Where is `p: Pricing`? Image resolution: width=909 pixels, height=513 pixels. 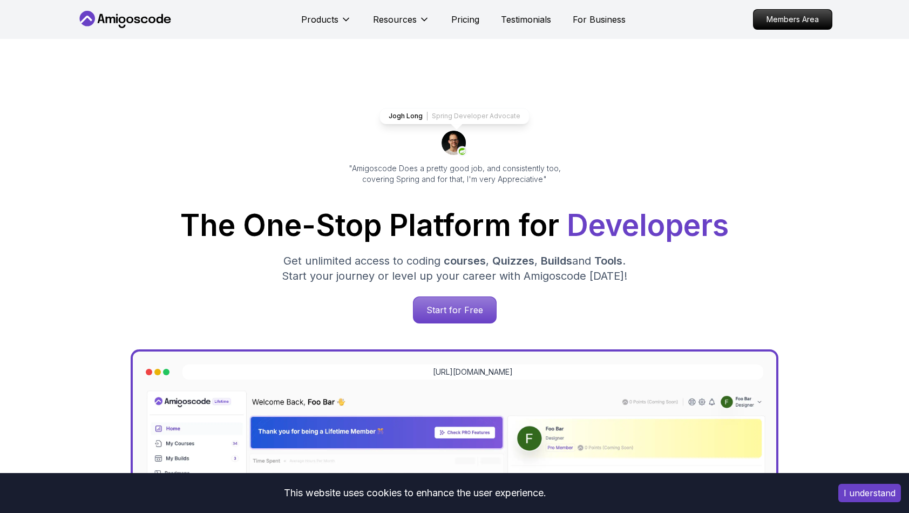
p: Pricing is located at coordinates (465, 19).